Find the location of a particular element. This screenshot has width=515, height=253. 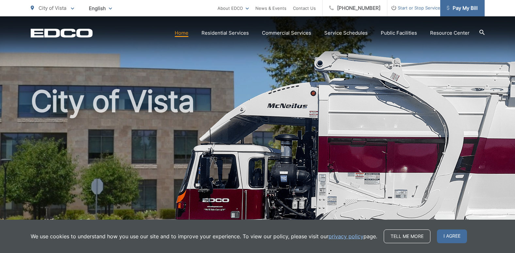

a: News & Events is located at coordinates (271, 8).